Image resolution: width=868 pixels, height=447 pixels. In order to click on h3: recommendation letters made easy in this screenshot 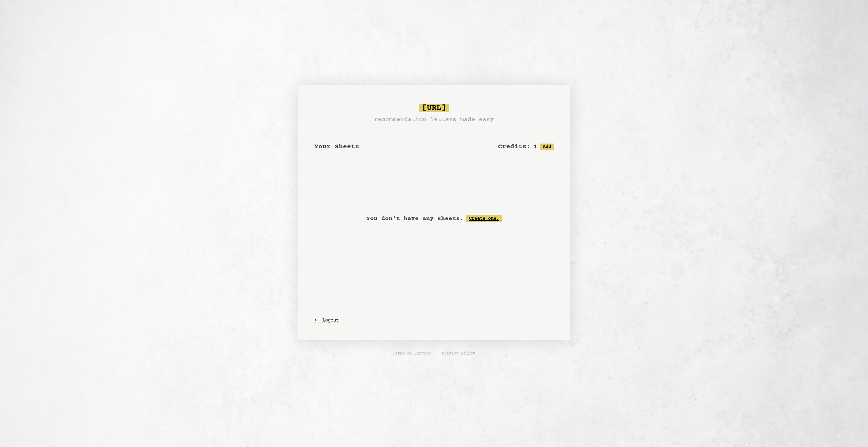, I will do `click(434, 120)`.